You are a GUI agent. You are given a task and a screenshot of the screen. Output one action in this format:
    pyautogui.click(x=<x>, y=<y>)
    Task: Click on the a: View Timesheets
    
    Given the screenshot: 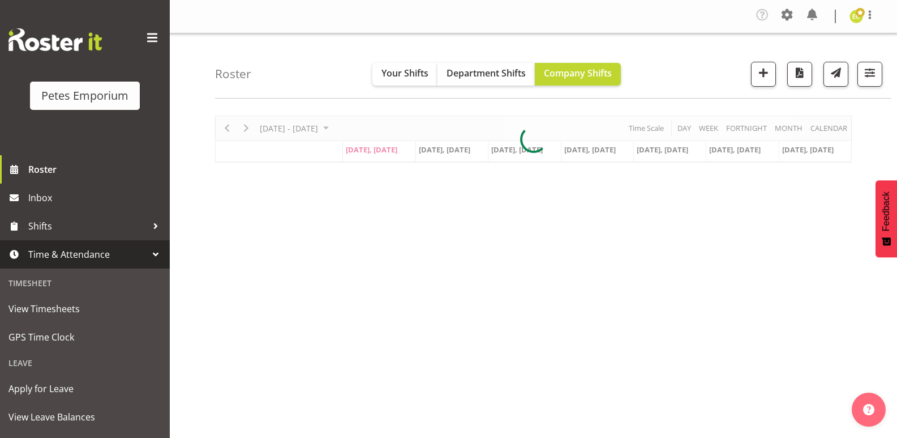 What is the action you would take?
    pyautogui.click(x=85, y=309)
    